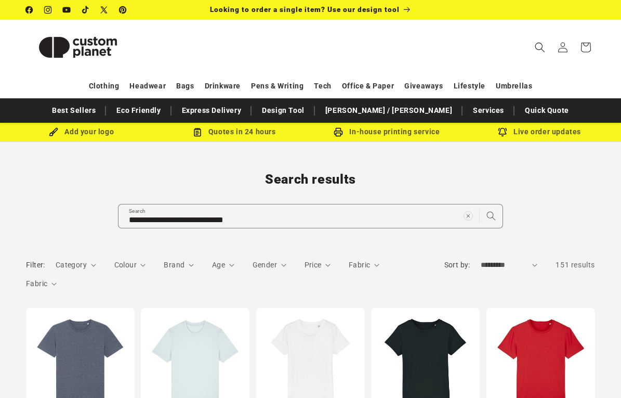 The width and height of the screenshot is (621, 398). What do you see at coordinates (540, 132) in the screenshot?
I see `div: Live order updates` at bounding box center [540, 132].